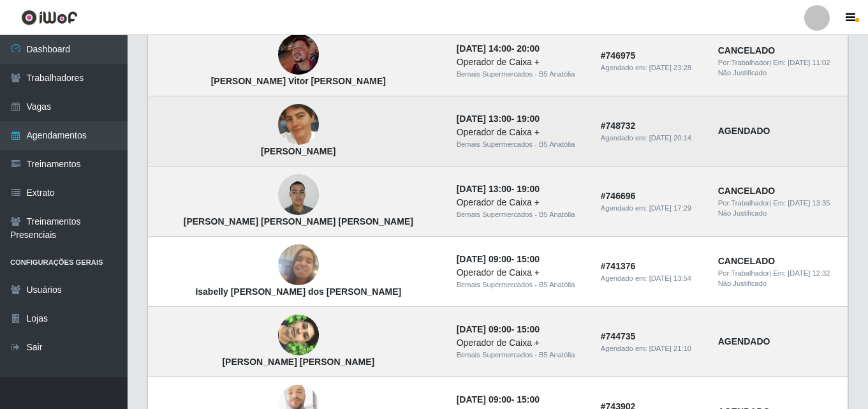 The height and width of the screenshot is (409, 868). I want to click on time: 20:00, so click(528, 49).